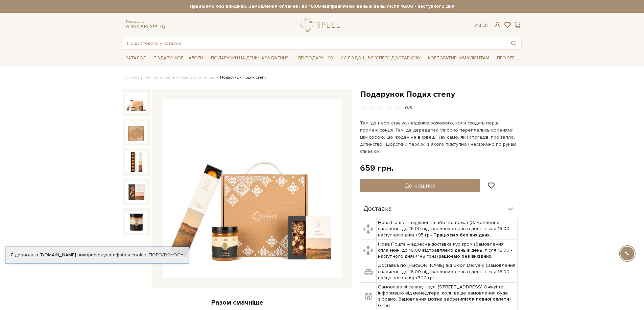 This screenshot has height=310, width=644. What do you see at coordinates (482, 25) in the screenshot?
I see `div: Ук` at bounding box center [482, 25].